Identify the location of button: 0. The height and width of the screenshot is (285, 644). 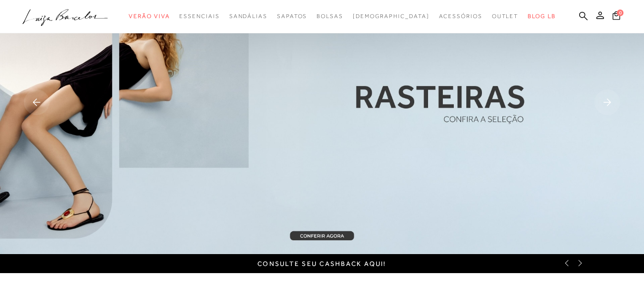
(616, 17).